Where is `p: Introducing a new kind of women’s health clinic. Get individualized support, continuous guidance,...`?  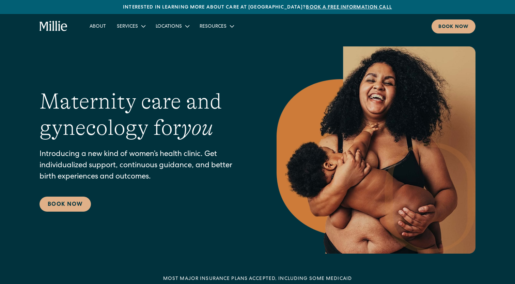
p: Introducing a new kind of women’s health clinic. Get individualized support, continuous guidance,... is located at coordinates (145, 166).